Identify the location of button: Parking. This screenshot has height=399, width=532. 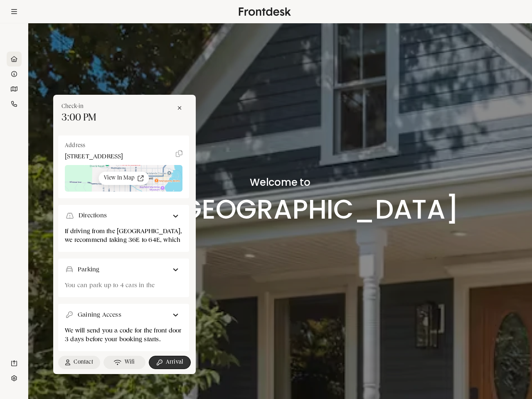
(124, 270).